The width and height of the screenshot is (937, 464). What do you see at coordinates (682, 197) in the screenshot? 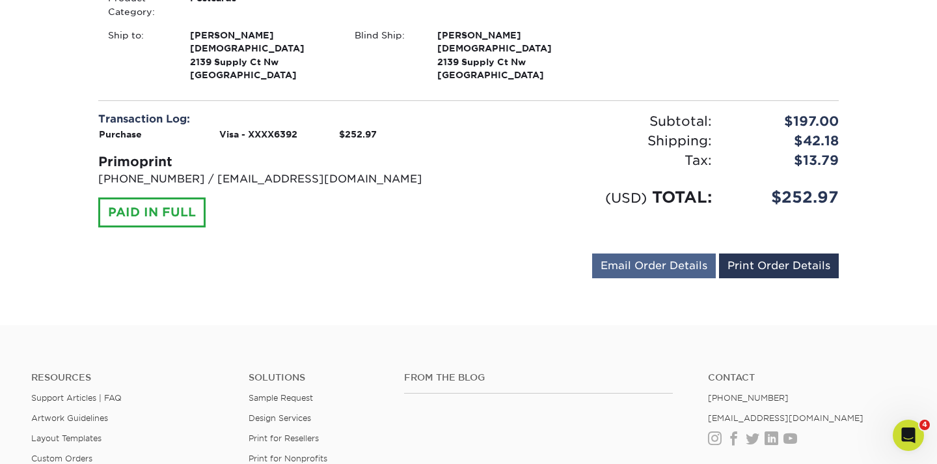
I see `span: TOTAL:` at bounding box center [682, 197].